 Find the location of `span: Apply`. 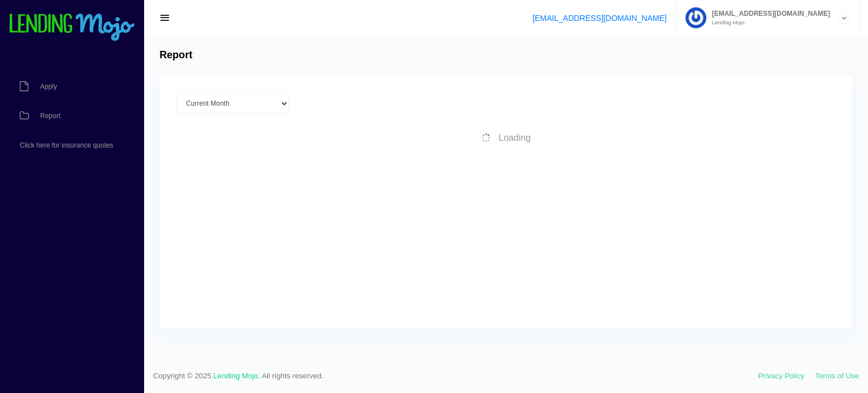

span: Apply is located at coordinates (49, 87).